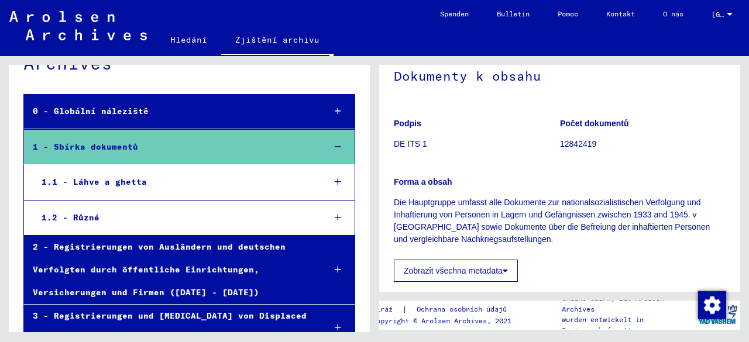  Describe the element at coordinates (91, 111) in the screenshot. I see `font: 0 - Globální náleziště` at that location.